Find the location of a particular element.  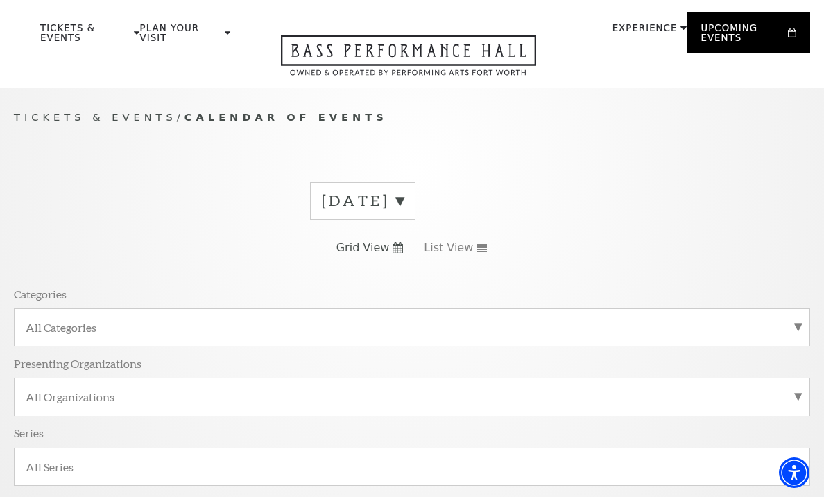

span: Grid View is located at coordinates (363, 248).